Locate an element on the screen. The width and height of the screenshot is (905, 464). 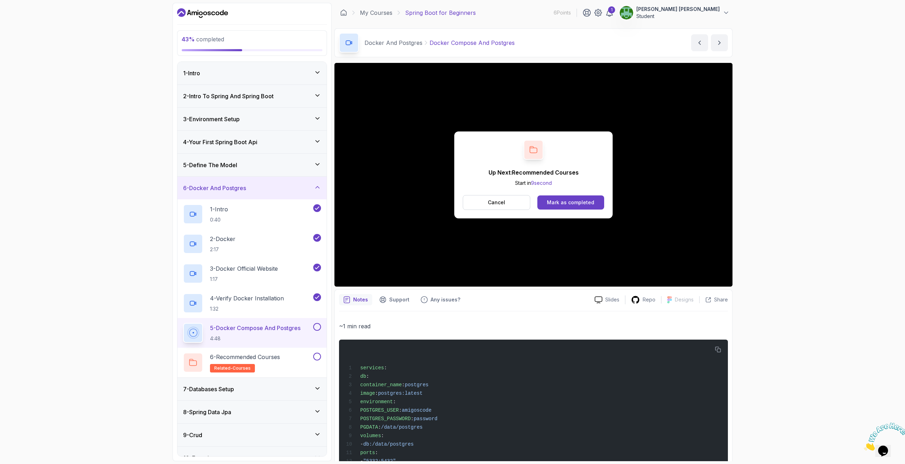
button: 2-Docker2:17 is located at coordinates (252, 244).